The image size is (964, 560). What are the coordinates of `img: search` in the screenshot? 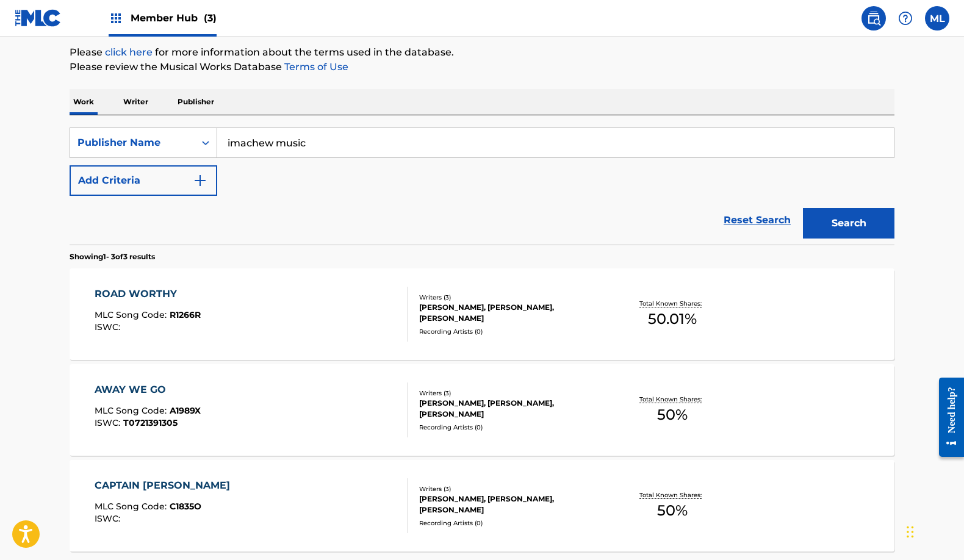 It's located at (874, 19).